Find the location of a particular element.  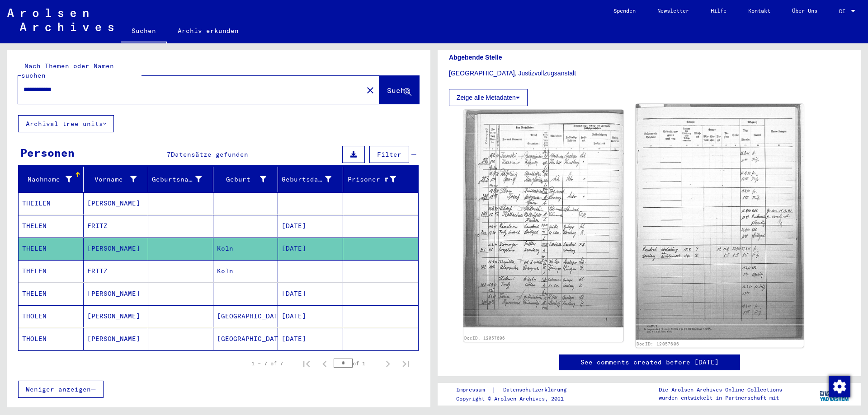

button: Weniger anzeigen is located at coordinates (60, 389).